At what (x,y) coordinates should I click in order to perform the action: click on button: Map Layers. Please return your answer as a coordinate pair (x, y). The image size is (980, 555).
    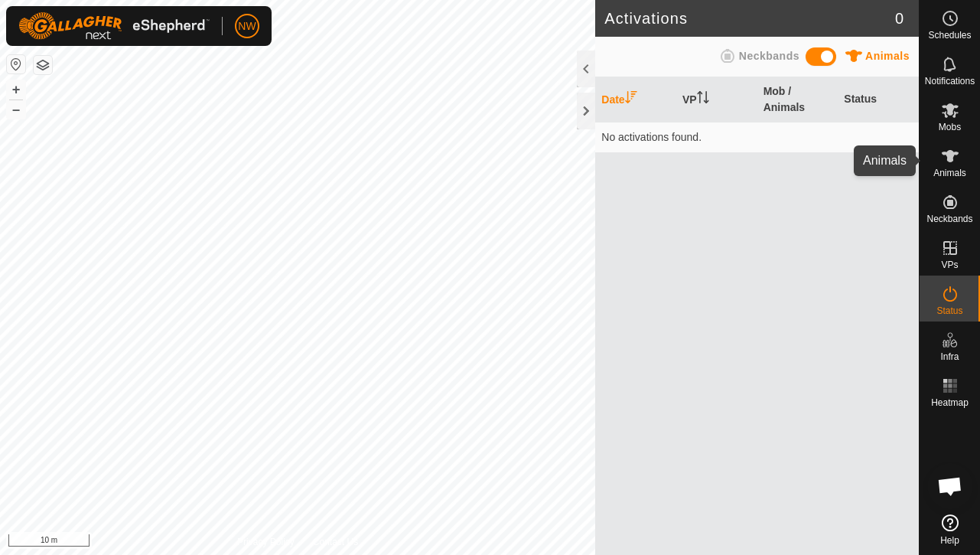
    Looking at the image, I should click on (43, 65).